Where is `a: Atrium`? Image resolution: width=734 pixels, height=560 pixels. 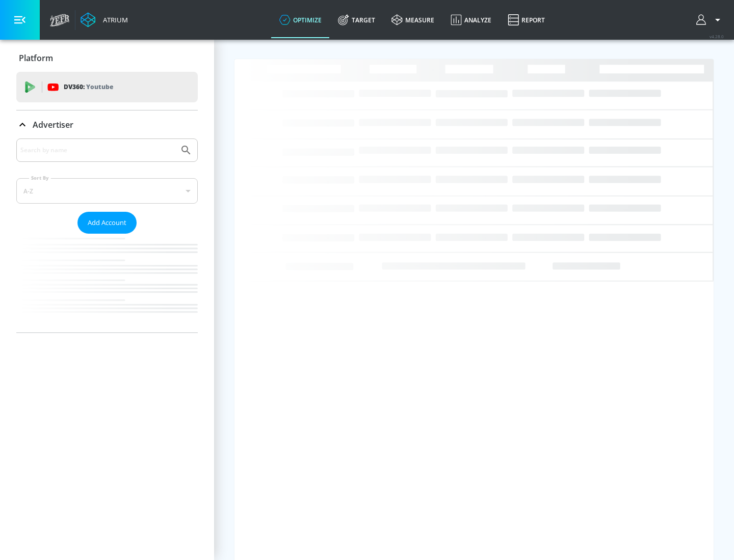
a: Atrium is located at coordinates (104, 20).